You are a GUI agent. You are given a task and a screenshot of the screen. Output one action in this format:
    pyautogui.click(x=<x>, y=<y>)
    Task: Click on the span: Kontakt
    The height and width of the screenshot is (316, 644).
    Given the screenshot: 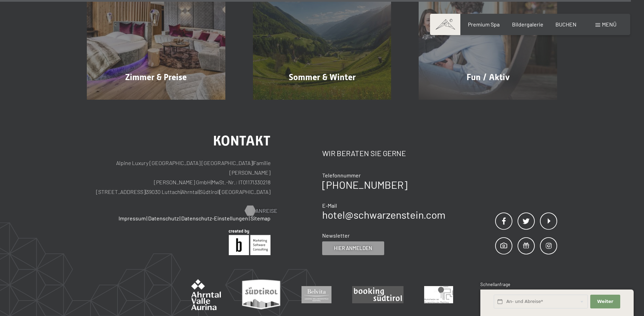 What is the action you would take?
    pyautogui.click(x=242, y=141)
    